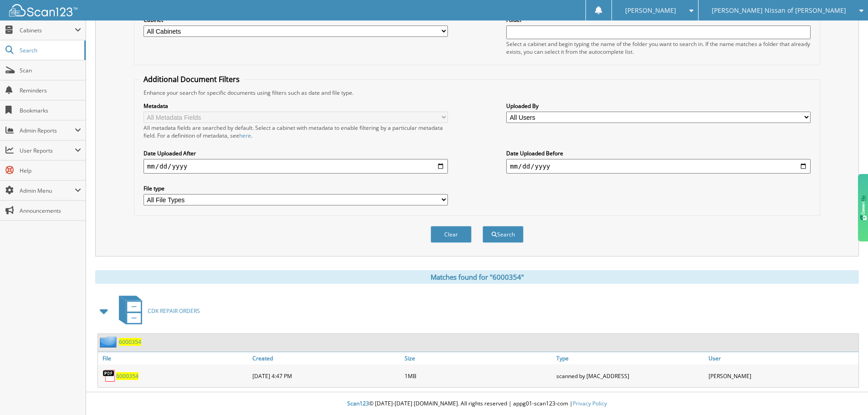 This screenshot has height=415, width=868. I want to click on a: Size, so click(478, 358).